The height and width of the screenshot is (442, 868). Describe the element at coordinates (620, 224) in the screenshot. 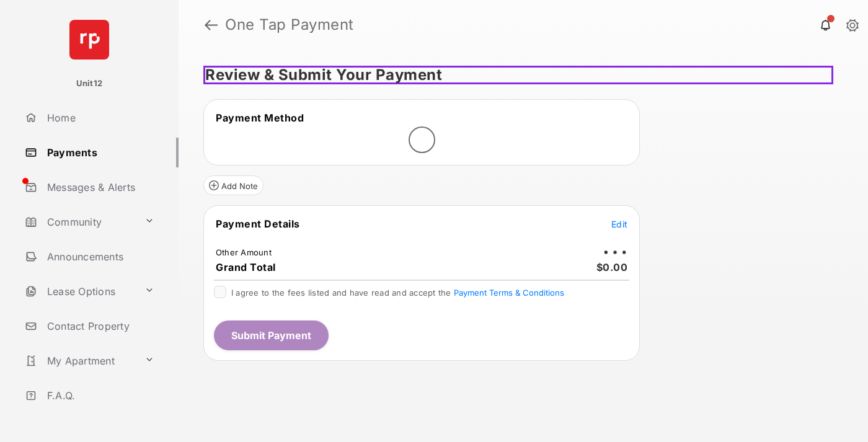

I see `button: Edit` at that location.